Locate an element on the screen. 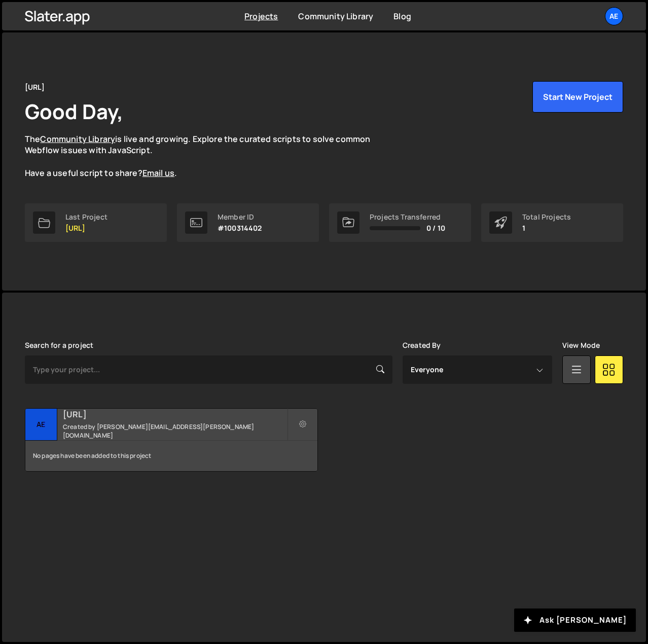 The width and height of the screenshot is (648, 644). p: 1 is located at coordinates (547, 228).